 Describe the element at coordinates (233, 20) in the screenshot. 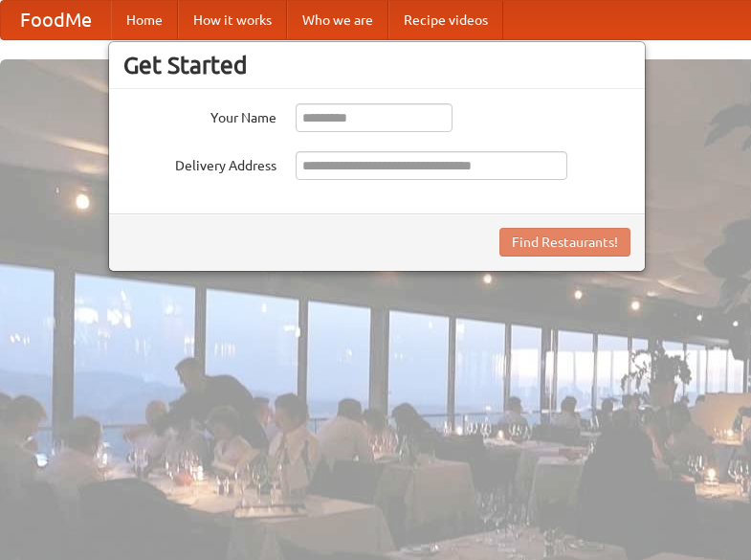

I see `a: How it works` at that location.